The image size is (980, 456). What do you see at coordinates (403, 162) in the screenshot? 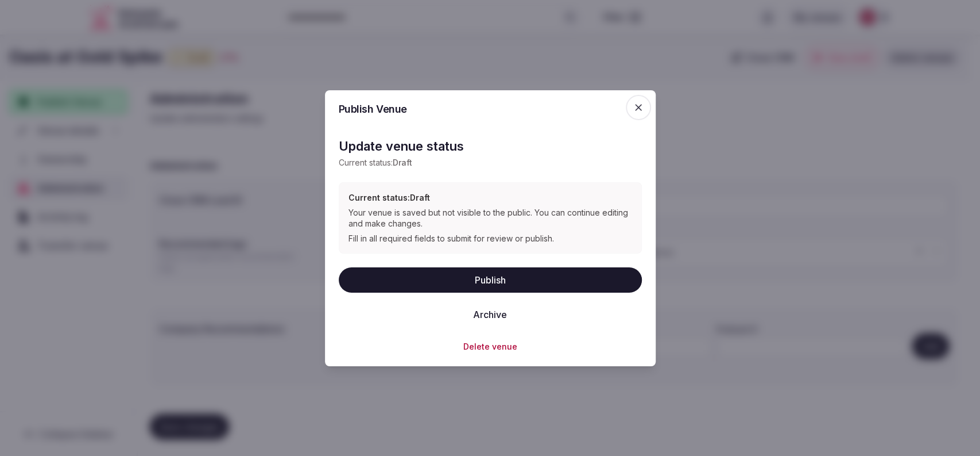
I see `span: Draft` at bounding box center [403, 162].